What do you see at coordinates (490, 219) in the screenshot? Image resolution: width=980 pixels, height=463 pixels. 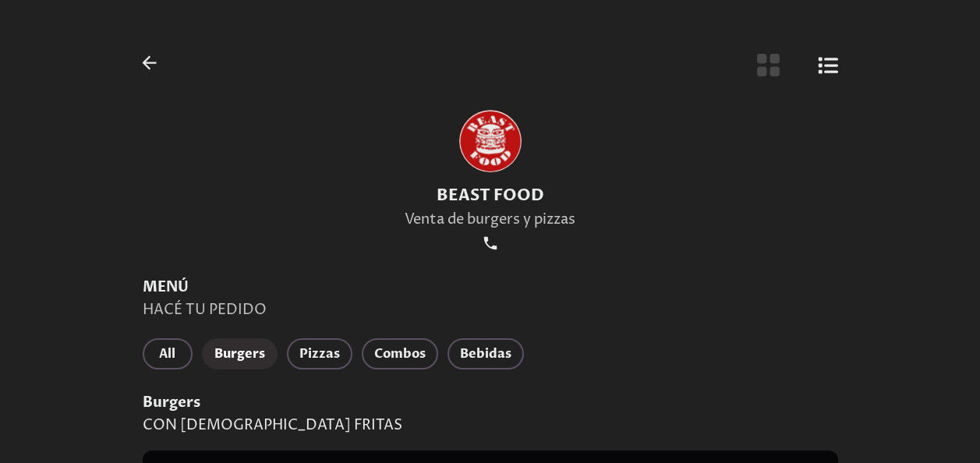 I see `p: Venta de burgers y pizzas` at bounding box center [490, 219].